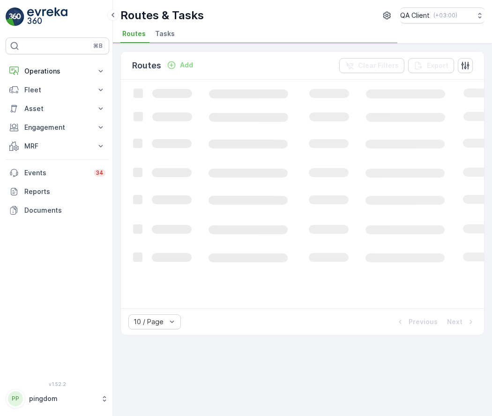 The height and width of the screenshot is (416, 492). What do you see at coordinates (99, 173) in the screenshot?
I see `p: 34` at bounding box center [99, 173].